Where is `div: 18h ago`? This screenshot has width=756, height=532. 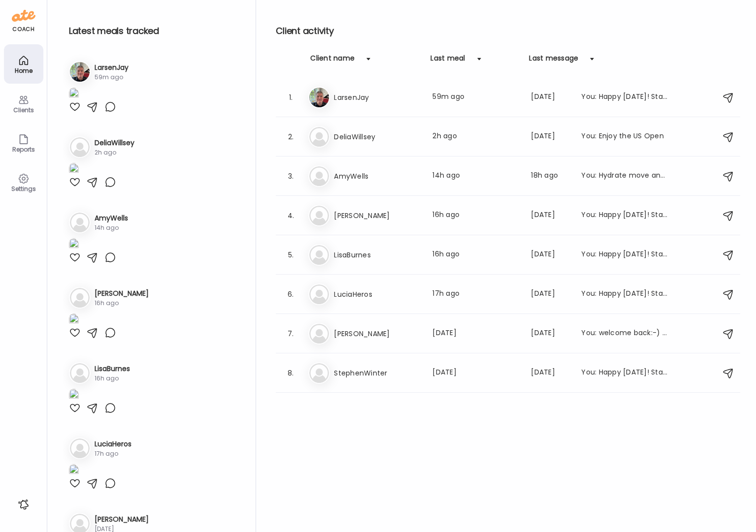
div: 18h ago is located at coordinates (550, 176).